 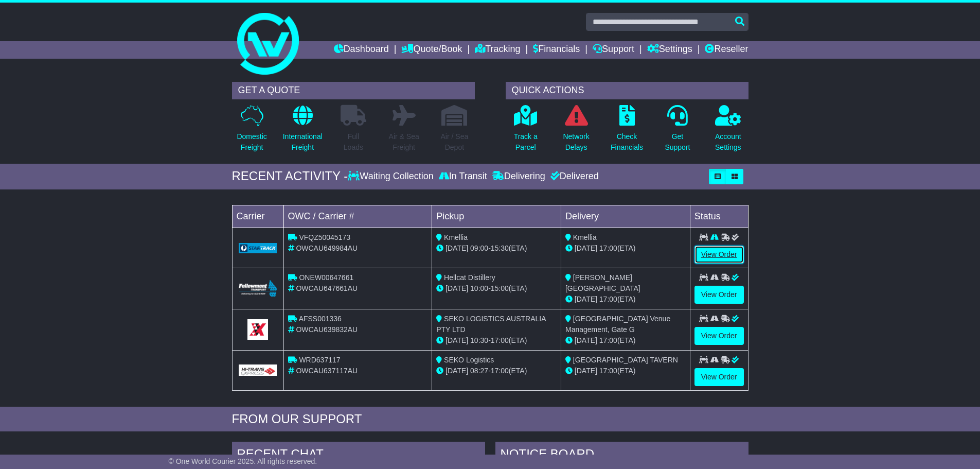 What do you see at coordinates (626, 142) in the screenshot?
I see `p: Check Financials` at bounding box center [626, 142].